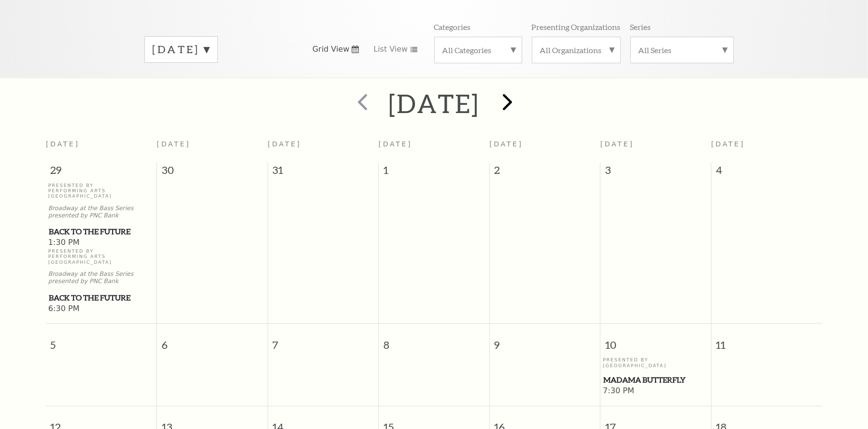  I want to click on span: 7, so click(323, 341).